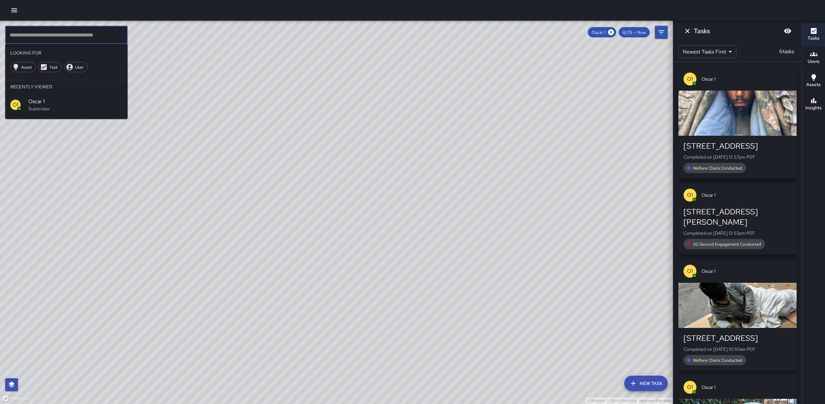 The width and height of the screenshot is (825, 404). Describe the element at coordinates (50, 67) in the screenshot. I see `div: Task` at that location.